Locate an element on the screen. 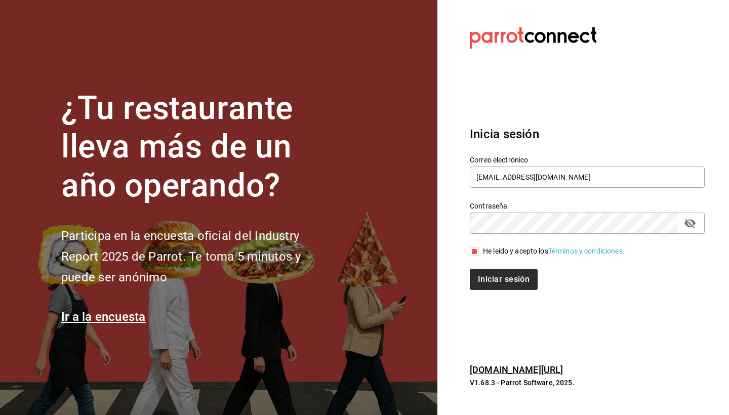 The width and height of the screenshot is (729, 415). a: Ir a la encuesta is located at coordinates (103, 317).